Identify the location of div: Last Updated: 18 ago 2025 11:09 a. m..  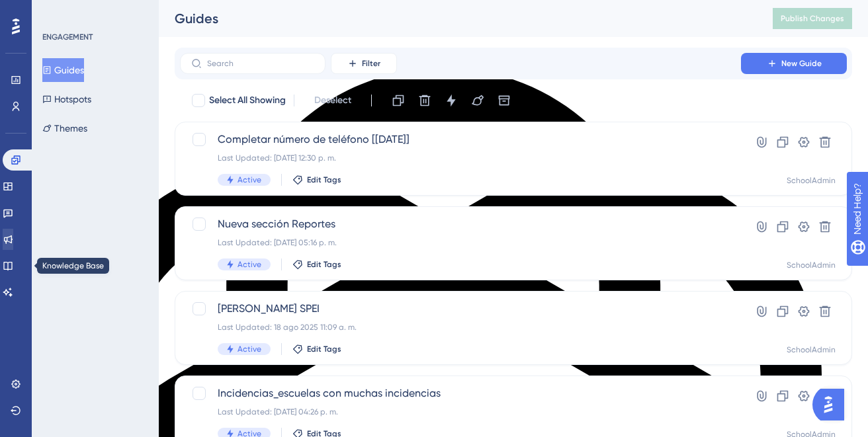
(460, 327).